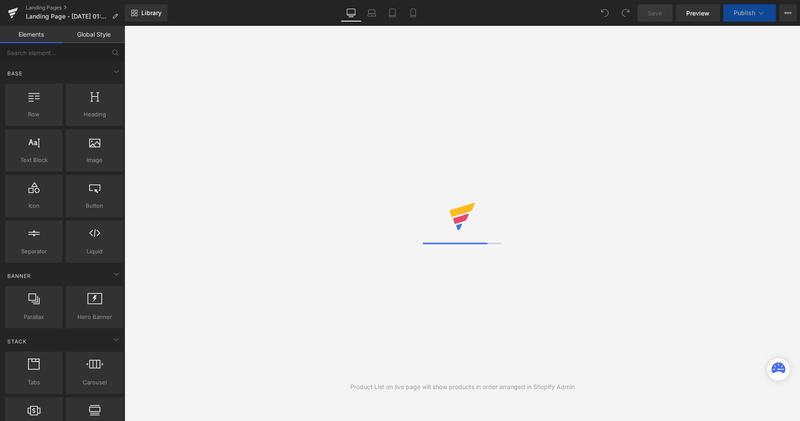 This screenshot has width=800, height=421. What do you see at coordinates (626, 13) in the screenshot?
I see `button: Redo` at bounding box center [626, 13].